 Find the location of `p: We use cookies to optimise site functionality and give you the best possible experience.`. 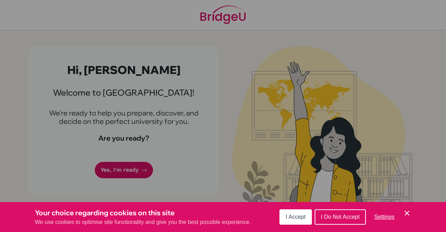

p: We use cookies to optimise site functionality and give you the best possible experience. is located at coordinates (143, 222).